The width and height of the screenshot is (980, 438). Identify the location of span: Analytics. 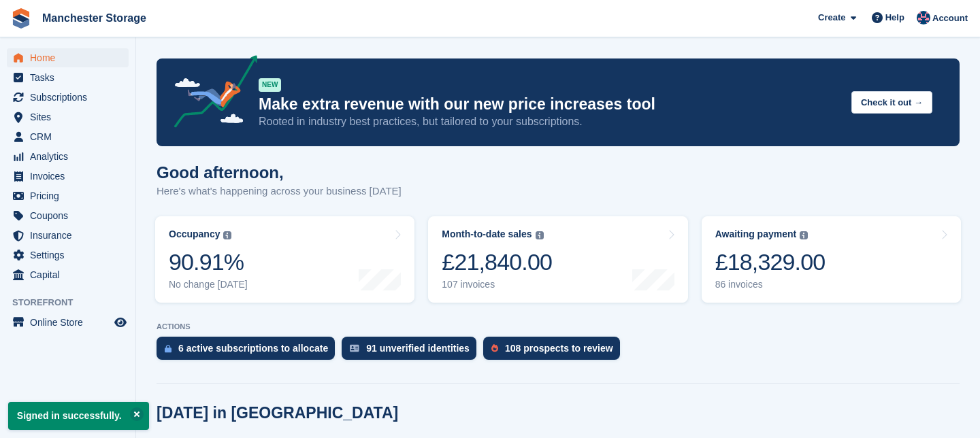
(71, 156).